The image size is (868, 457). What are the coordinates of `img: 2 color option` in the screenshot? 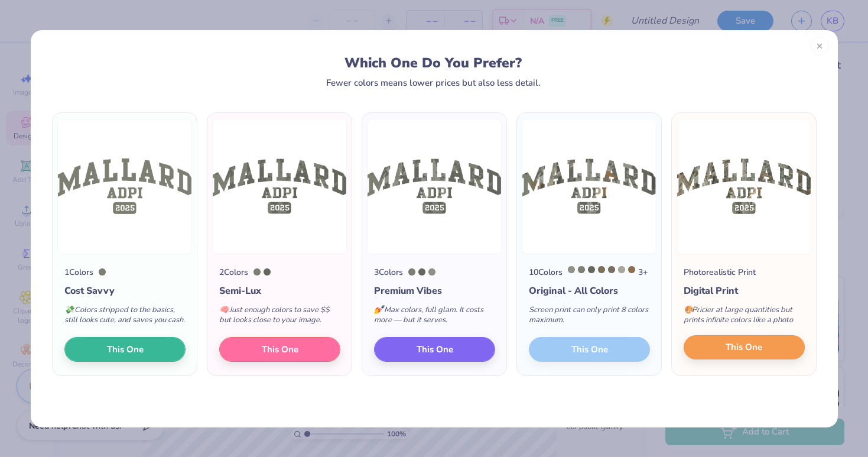 It's located at (280, 186).